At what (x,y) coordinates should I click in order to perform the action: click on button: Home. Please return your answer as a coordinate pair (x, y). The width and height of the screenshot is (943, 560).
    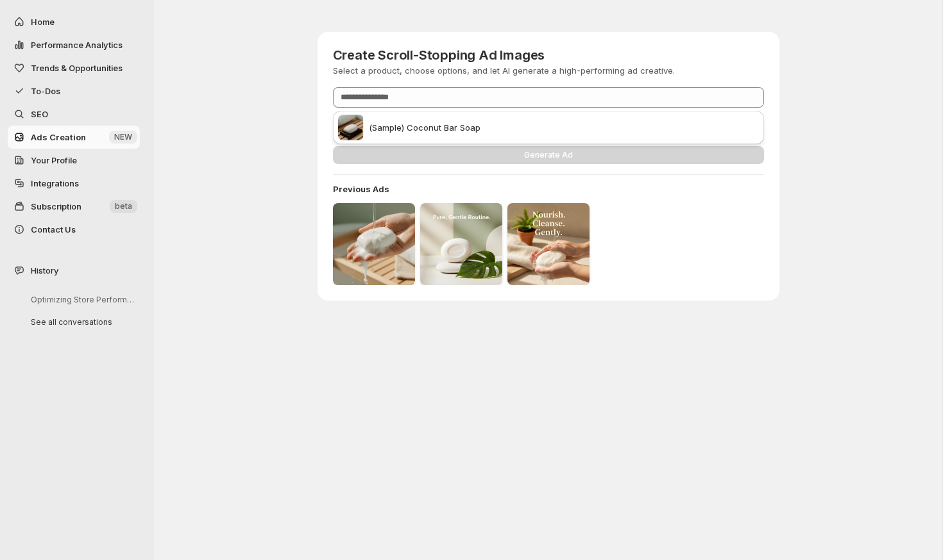
    Looking at the image, I should click on (74, 22).